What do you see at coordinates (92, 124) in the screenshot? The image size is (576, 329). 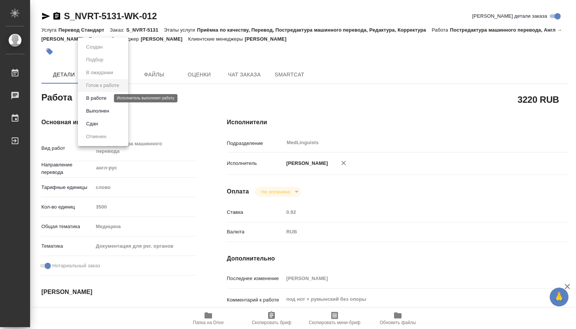 I see `button: Сдан` at bounding box center [92, 124].